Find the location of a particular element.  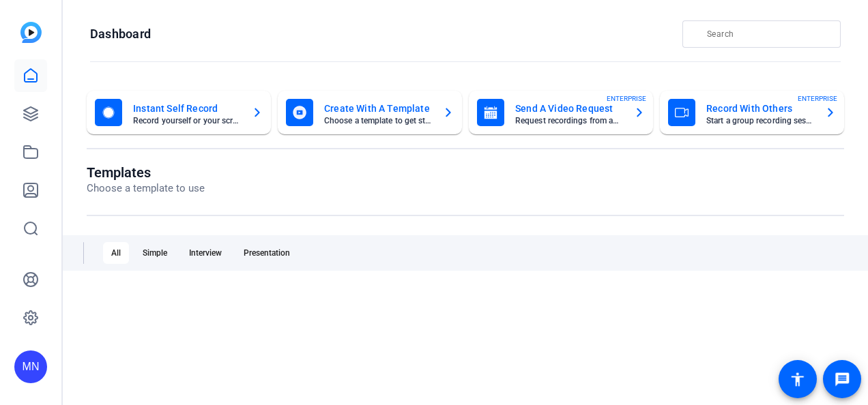

div: All is located at coordinates (116, 253).